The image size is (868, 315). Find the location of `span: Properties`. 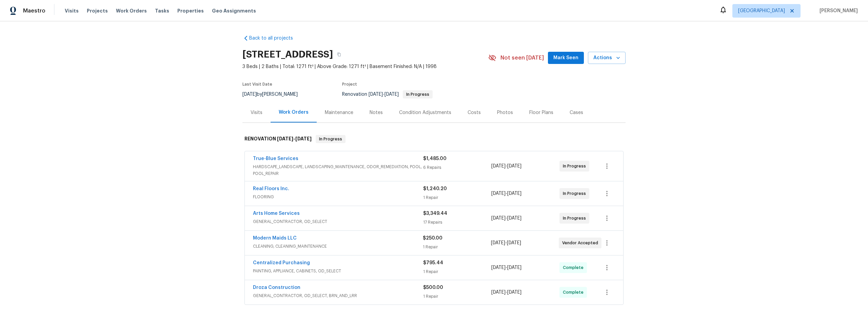

span: Properties is located at coordinates (191, 11).